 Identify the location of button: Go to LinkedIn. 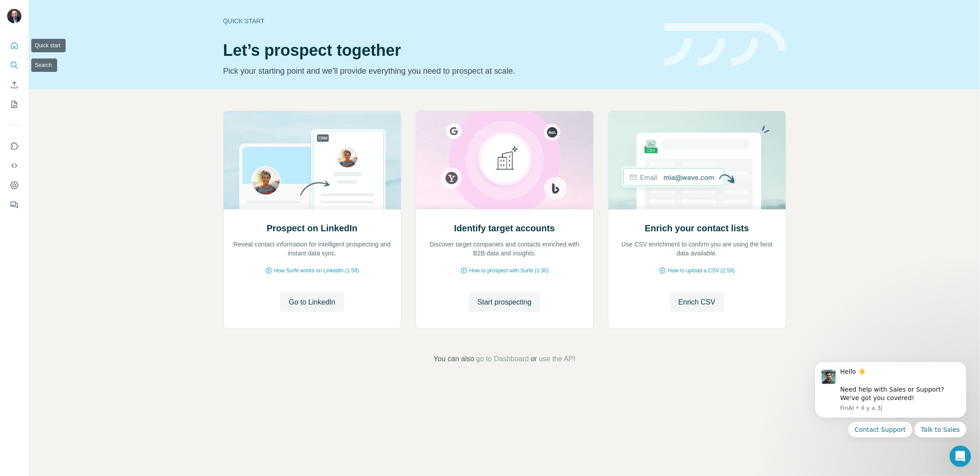
(312, 302).